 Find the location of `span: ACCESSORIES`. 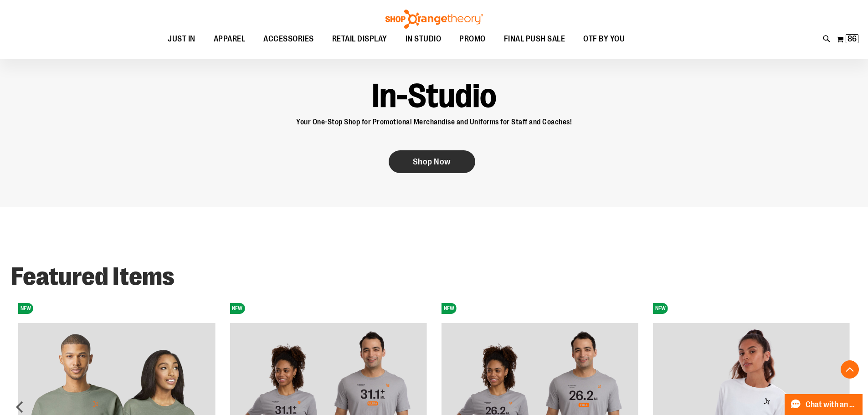

span: ACCESSORIES is located at coordinates (289, 39).